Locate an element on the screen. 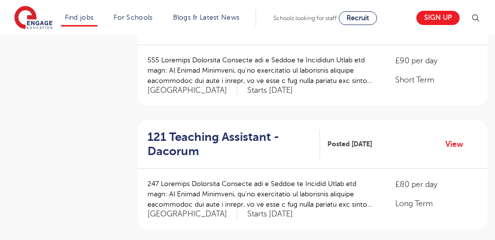 The image size is (495, 240). a: Sign up is located at coordinates (438, 18).